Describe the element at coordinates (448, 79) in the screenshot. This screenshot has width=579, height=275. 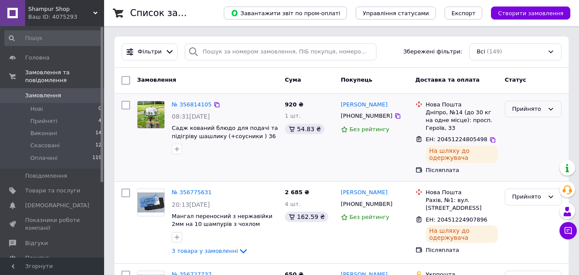
I see `span: Доставка та оплата` at that location.